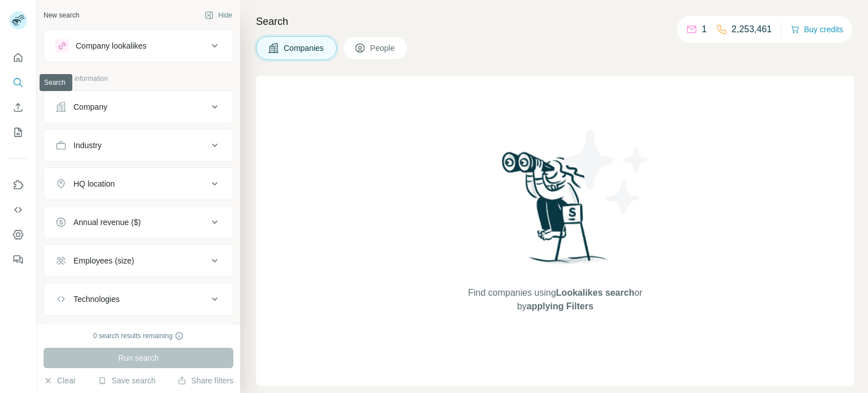 The height and width of the screenshot is (393, 868). Describe the element at coordinates (138, 78) in the screenshot. I see `p: Company information` at that location.